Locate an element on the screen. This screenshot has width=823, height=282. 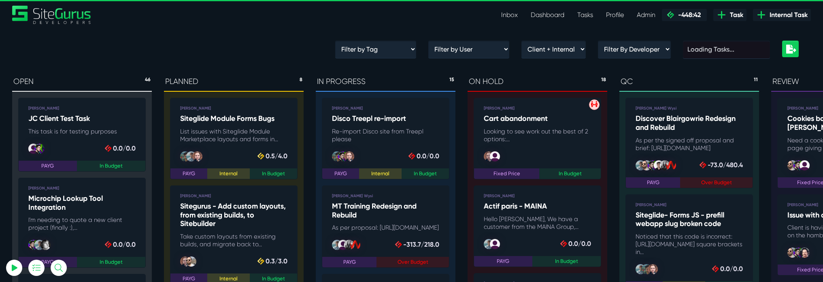
div: ON HOLD is located at coordinates (537, 82).